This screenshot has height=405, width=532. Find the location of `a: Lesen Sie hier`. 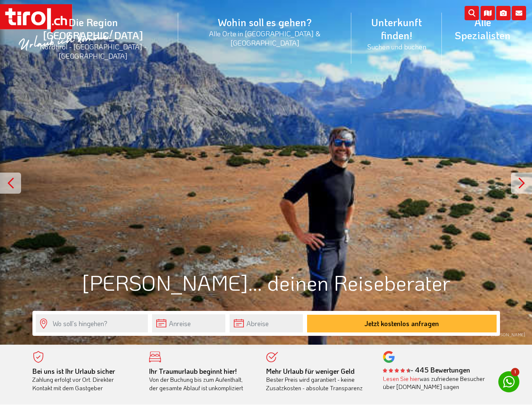

a: Lesen Sie hier is located at coordinates (401, 378).